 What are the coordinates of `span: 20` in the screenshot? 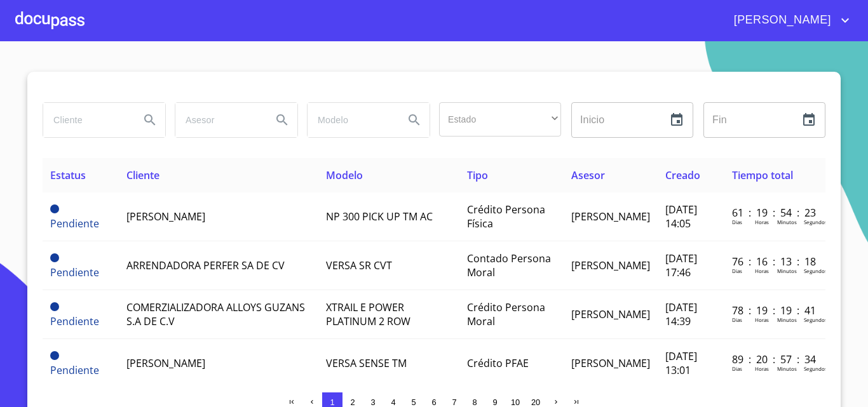 It's located at (536, 402).